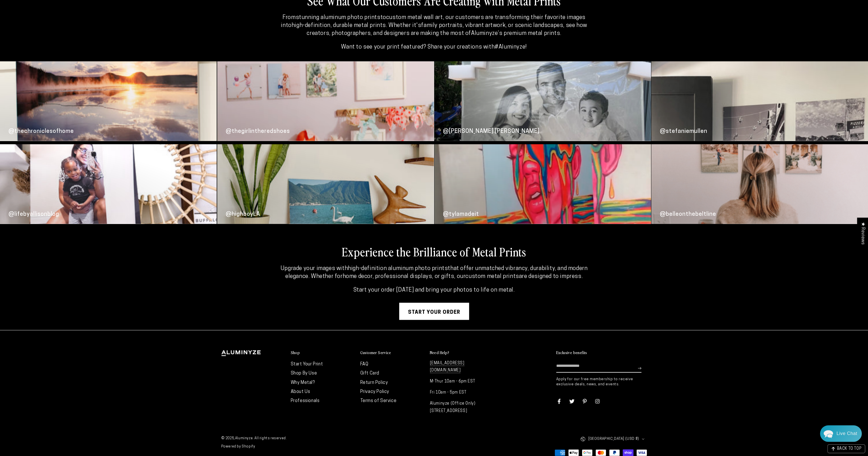  Describe the element at coordinates (305, 401) in the screenshot. I see `a: Professionals` at that location.